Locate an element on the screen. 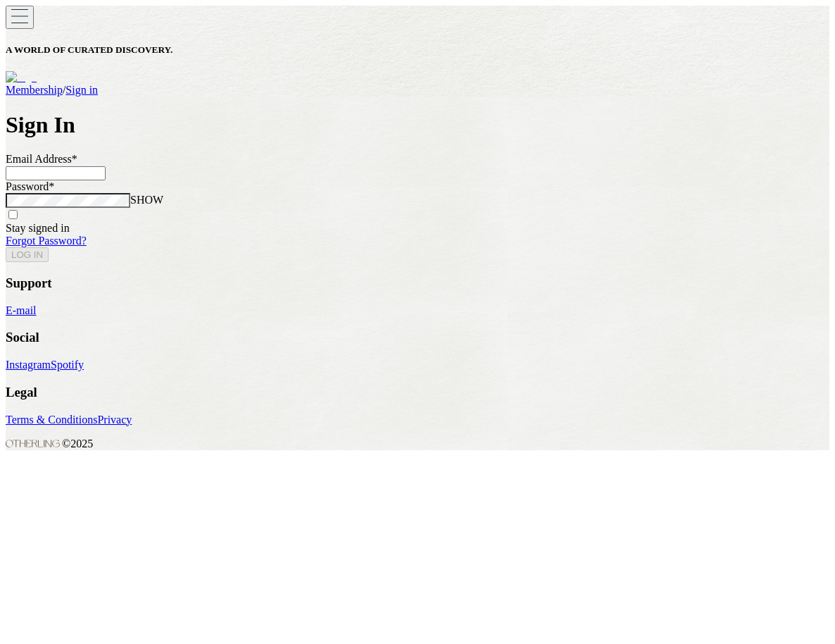  h3: Support is located at coordinates (418, 283).